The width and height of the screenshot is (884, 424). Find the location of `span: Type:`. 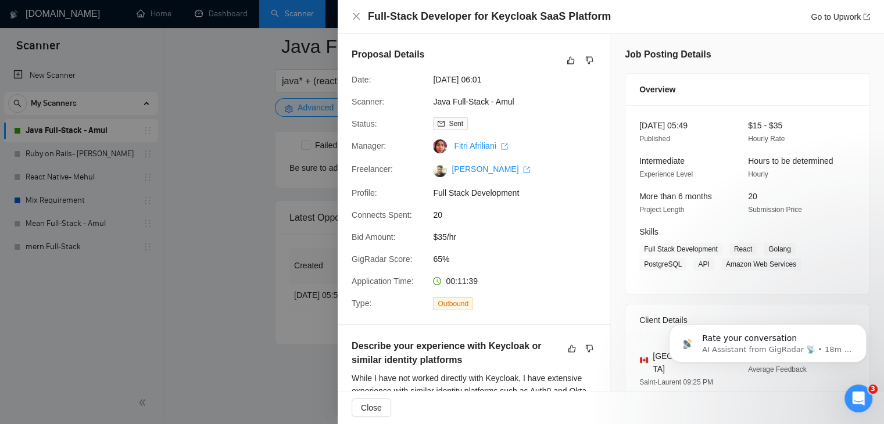

span: Type: is located at coordinates (362, 303).